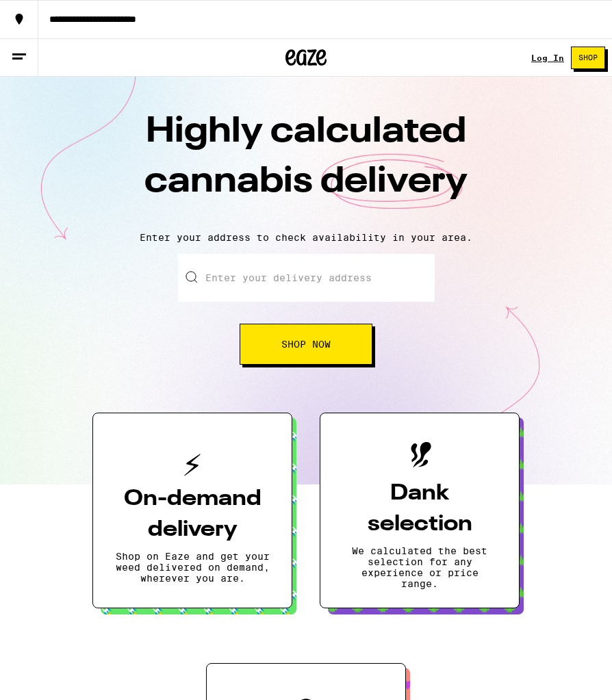 This screenshot has width=612, height=700. What do you see at coordinates (419, 567) in the screenshot?
I see `p: We calculated the best selection for any experience or price range.` at bounding box center [419, 567].